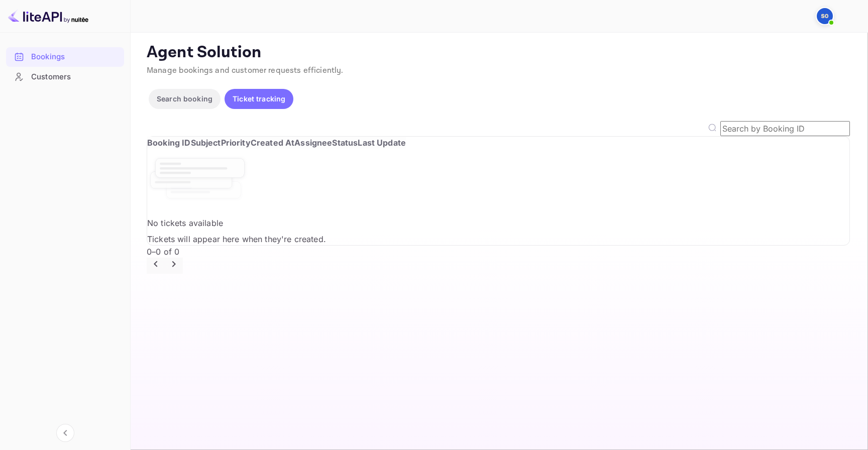 The height and width of the screenshot is (450, 868). What do you see at coordinates (313, 143) in the screenshot?
I see `th: Assignee` at bounding box center [313, 143].